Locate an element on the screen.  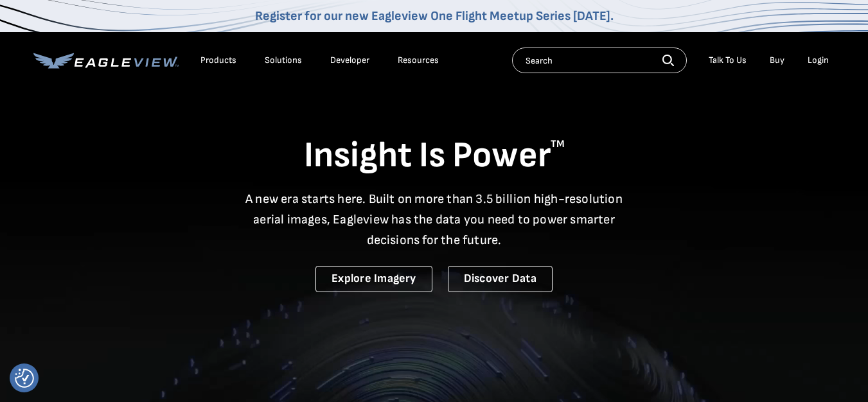
div: Talk To Us is located at coordinates (727, 60).